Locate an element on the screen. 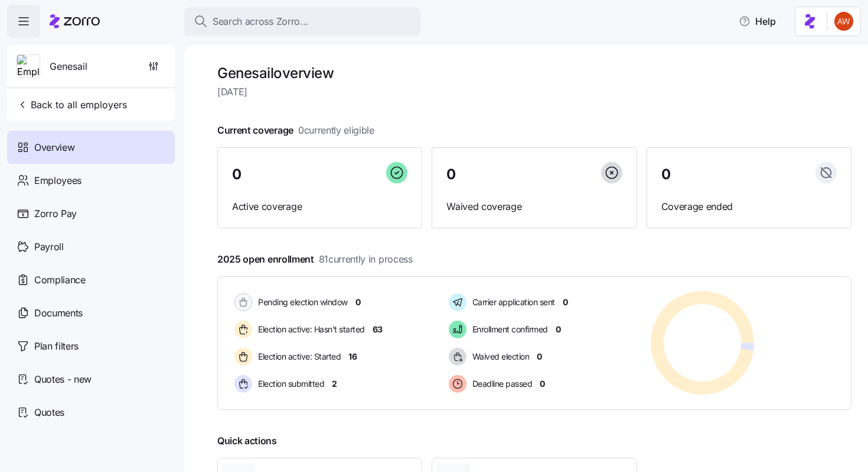 Image resolution: width=868 pixels, height=472 pixels. button: Search across Zorro... is located at coordinates (302, 21).